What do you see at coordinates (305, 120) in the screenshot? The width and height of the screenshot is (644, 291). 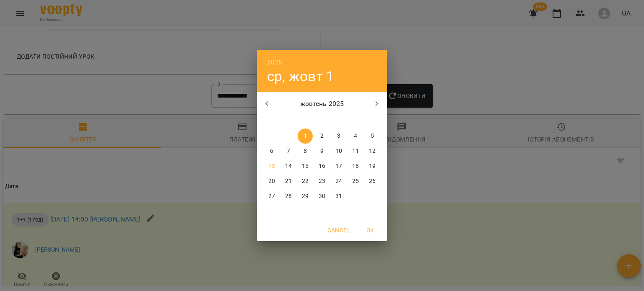 I see `span: ср` at bounding box center [305, 120].